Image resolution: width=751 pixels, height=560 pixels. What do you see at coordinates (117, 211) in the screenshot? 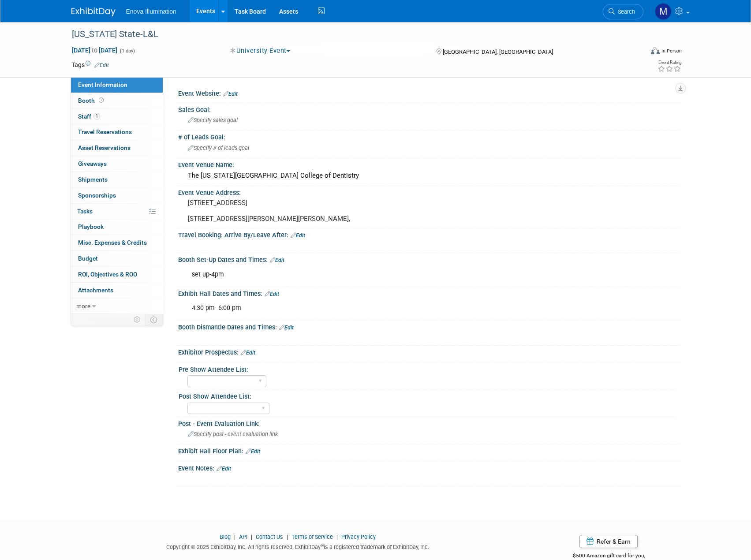
I see `a: Tasks` at bounding box center [117, 211].